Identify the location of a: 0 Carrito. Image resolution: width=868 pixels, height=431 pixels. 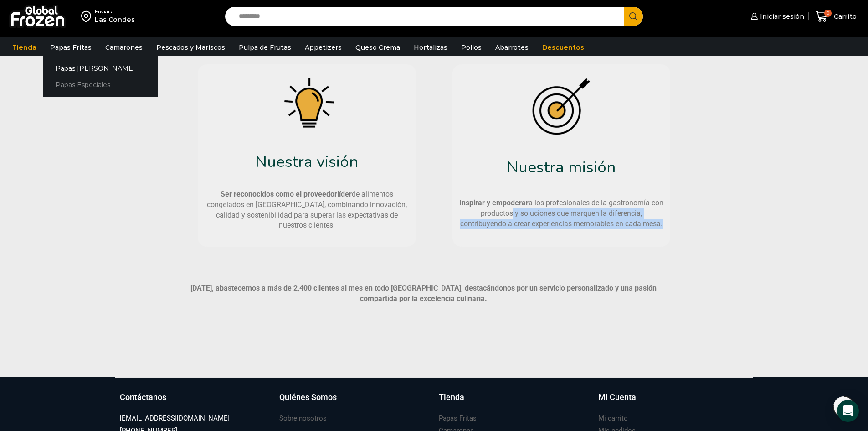
(836, 17).